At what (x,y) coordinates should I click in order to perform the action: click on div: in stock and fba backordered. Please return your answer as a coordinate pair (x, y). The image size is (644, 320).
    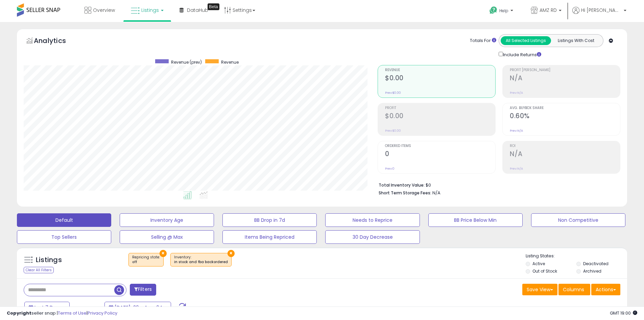
    Looking at the image, I should click on (201, 262).